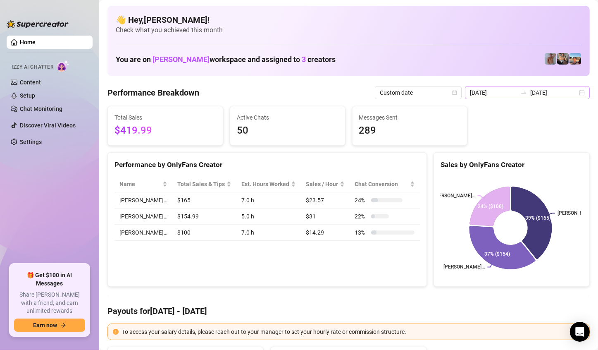 This screenshot has height=350, width=598. What do you see at coordinates (165, 117) in the screenshot?
I see `span: Total Sales` at bounding box center [165, 117].